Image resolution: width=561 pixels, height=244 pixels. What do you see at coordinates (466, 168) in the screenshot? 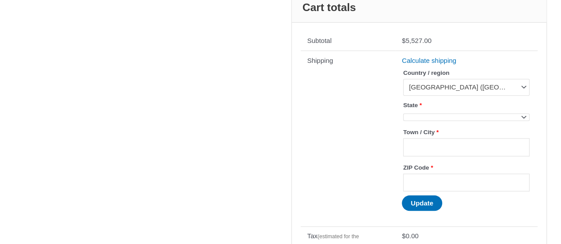
I see `label: ZIP Code` at bounding box center [466, 168].